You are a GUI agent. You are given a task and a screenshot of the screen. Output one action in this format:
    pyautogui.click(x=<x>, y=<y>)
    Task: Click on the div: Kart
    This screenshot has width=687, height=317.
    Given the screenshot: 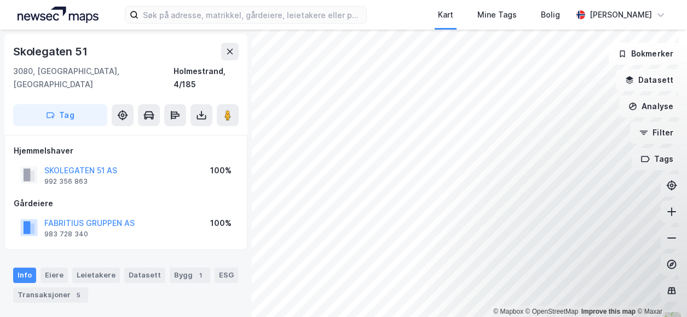 What is the action you would take?
    pyautogui.click(x=446, y=15)
    